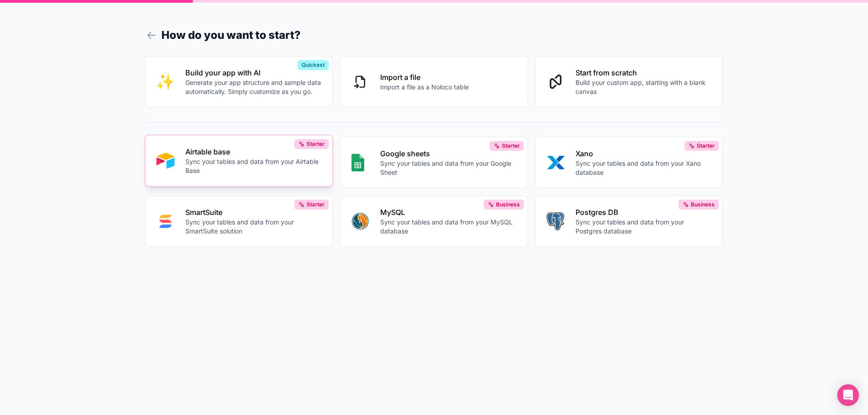  What do you see at coordinates (629, 162) in the screenshot?
I see `button: XANOXanoSync your tables and data from your Xano databaseStarter` at bounding box center [629, 162].